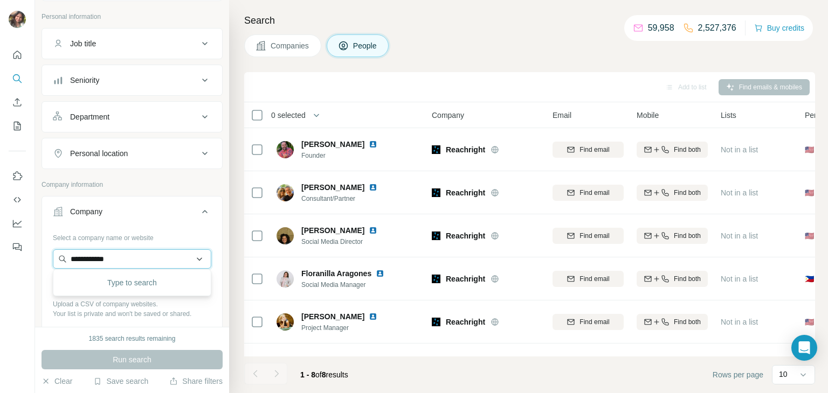 The width and height of the screenshot is (828, 393). I want to click on div: Seniority, so click(85, 80).